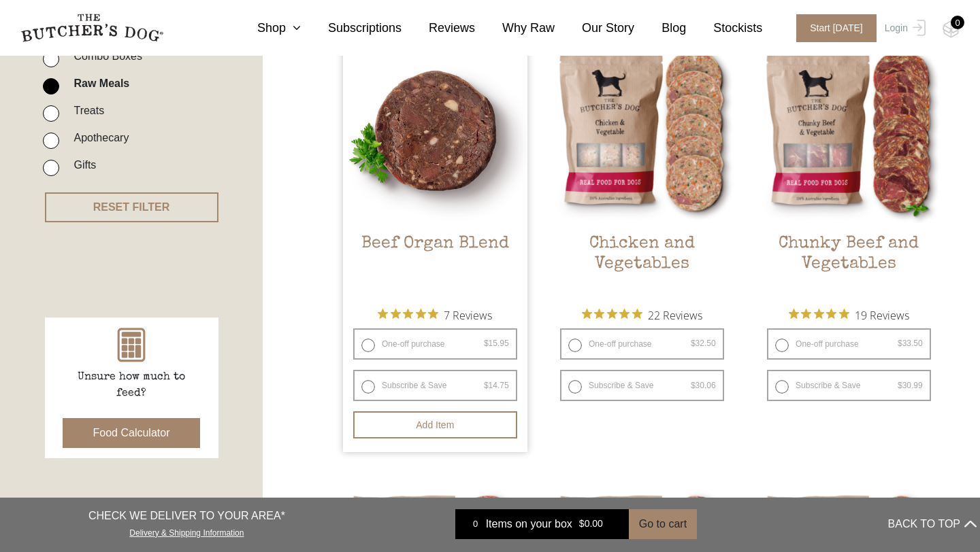 This screenshot has width=980, height=552. I want to click on button: Add item, so click(435, 424).